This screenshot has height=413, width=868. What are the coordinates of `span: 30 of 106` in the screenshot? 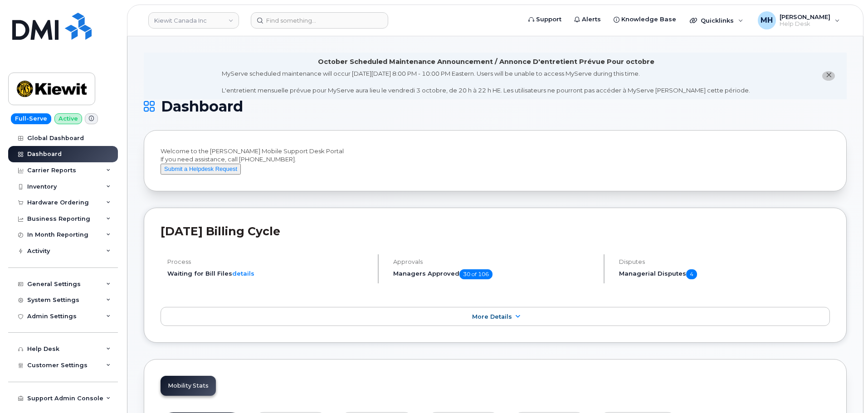 It's located at (476, 274).